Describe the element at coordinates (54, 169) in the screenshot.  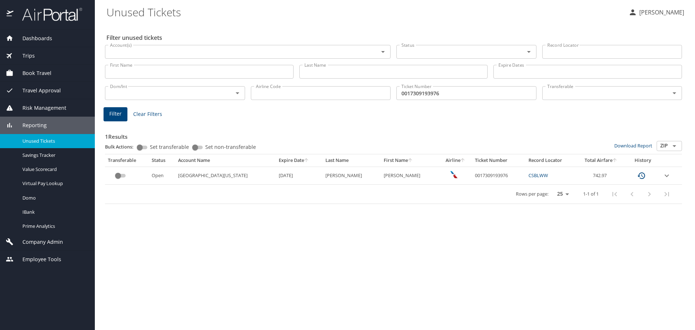
I see `span: Value Scorecard` at that location.